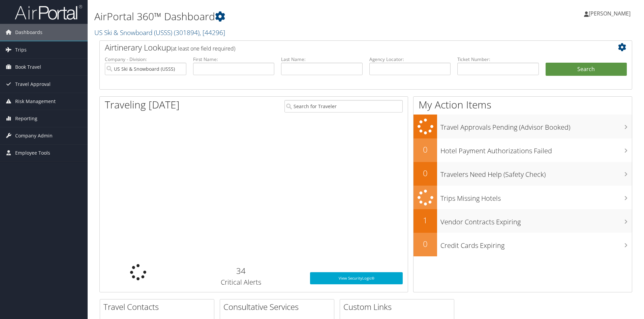 The height and width of the screenshot is (319, 644). I want to click on button: Search, so click(587, 69).